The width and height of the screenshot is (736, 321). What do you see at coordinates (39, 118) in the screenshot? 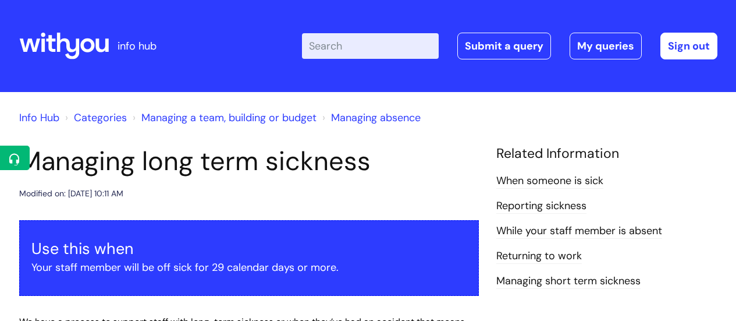
I see `a: Info Hub` at bounding box center [39, 118].